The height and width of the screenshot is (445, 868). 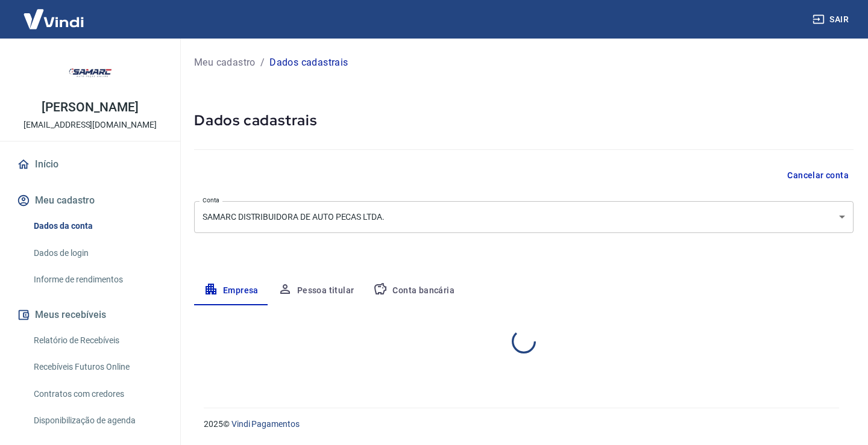 What do you see at coordinates (231, 291) in the screenshot?
I see `button: Empresa` at bounding box center [231, 291].